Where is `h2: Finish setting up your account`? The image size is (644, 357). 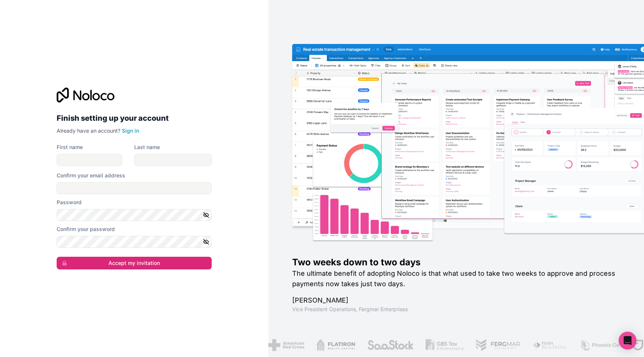 h2: Finish setting up your account is located at coordinates (134, 118).